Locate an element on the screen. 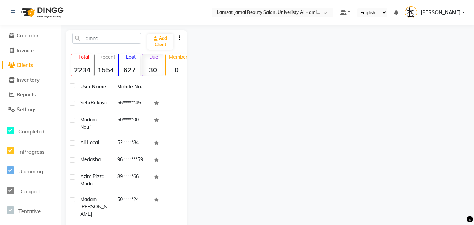 The width and height of the screenshot is (474, 225). span: InProgress is located at coordinates (31, 152).